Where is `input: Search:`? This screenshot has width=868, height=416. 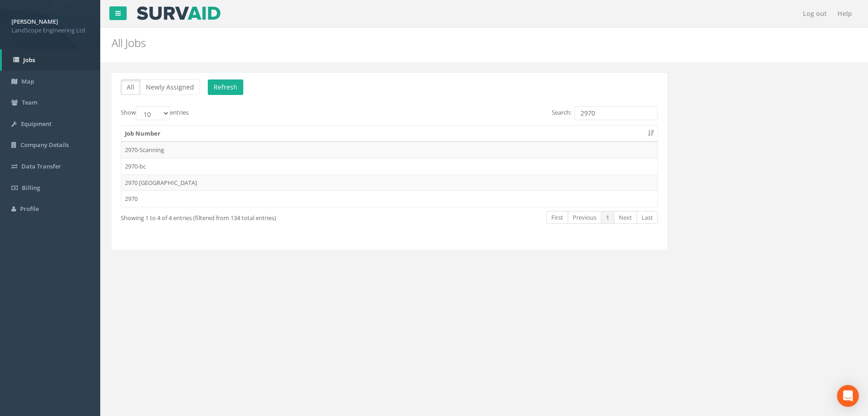
input: Search: is located at coordinates (616, 113).